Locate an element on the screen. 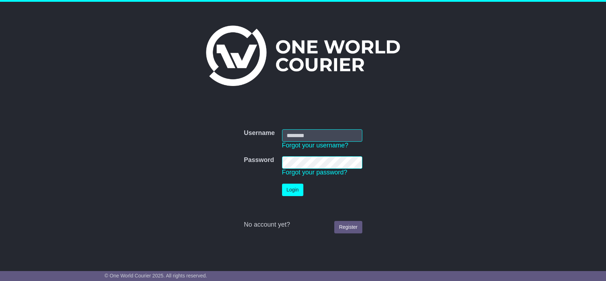  label: Password is located at coordinates (259, 160).